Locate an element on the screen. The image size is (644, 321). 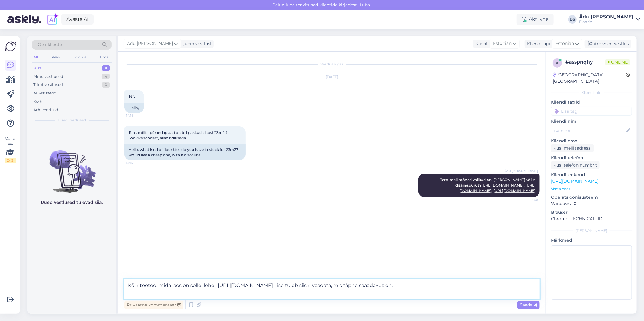
span: Online is located at coordinates (618, 62).